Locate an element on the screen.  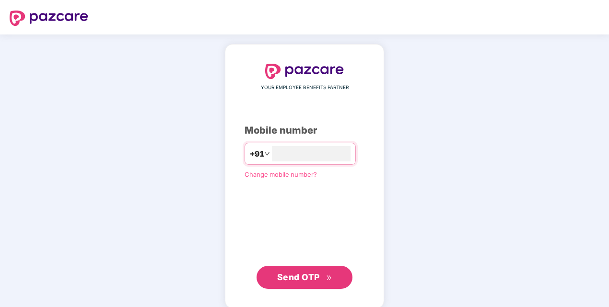
span: double-right is located at coordinates (329, 278).